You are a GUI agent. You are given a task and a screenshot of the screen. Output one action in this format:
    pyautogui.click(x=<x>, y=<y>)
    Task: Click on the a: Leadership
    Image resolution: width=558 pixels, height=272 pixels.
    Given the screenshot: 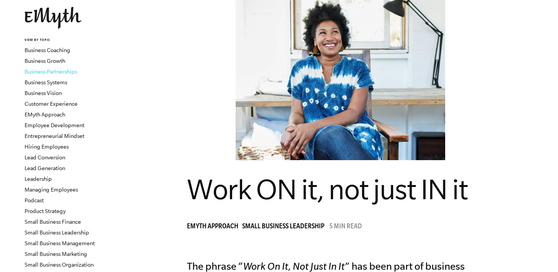 What is the action you would take?
    pyautogui.click(x=38, y=179)
    